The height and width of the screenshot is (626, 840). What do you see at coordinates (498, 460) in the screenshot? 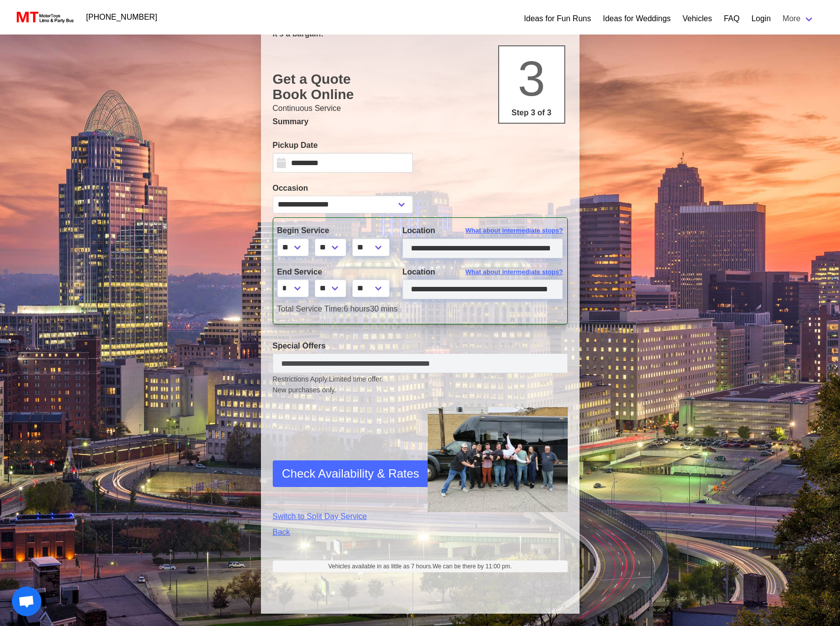
I see `img: Driver-held-by-customers-2.jpg` at bounding box center [498, 460].